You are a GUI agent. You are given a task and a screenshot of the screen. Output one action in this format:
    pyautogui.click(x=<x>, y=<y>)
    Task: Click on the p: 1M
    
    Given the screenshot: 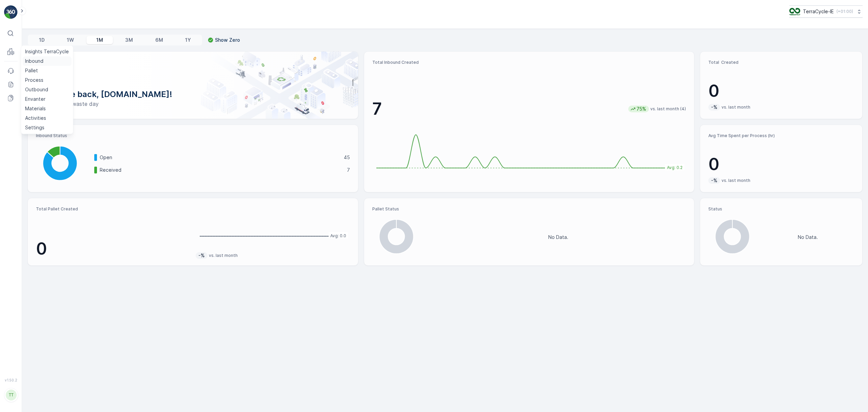 What is the action you would take?
    pyautogui.click(x=100, y=40)
    